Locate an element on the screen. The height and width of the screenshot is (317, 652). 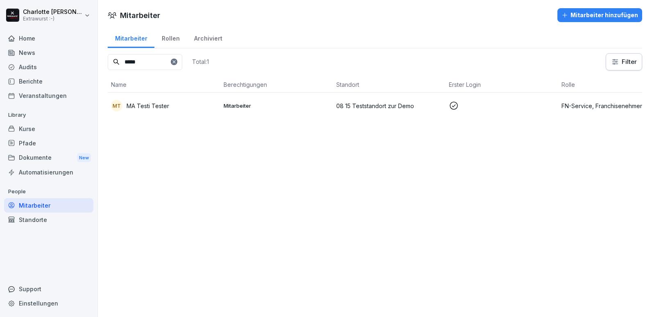
div: Pfade is located at coordinates (49, 143).